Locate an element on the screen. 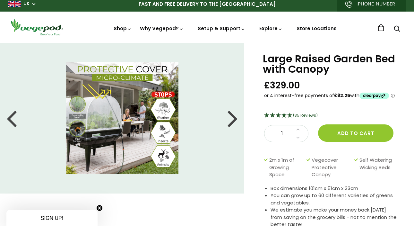 The image size is (414, 226). div: 4.69 Stars - 35 Reviews is located at coordinates (331, 116).